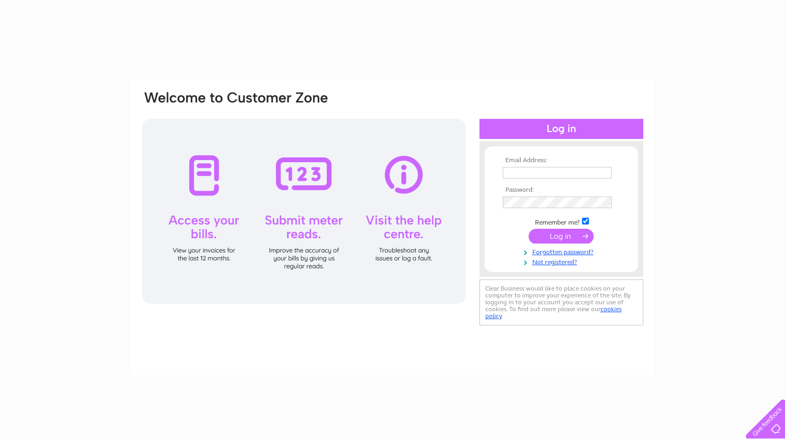 The height and width of the screenshot is (439, 785). I want to click on a: cookies policy, so click(553, 312).